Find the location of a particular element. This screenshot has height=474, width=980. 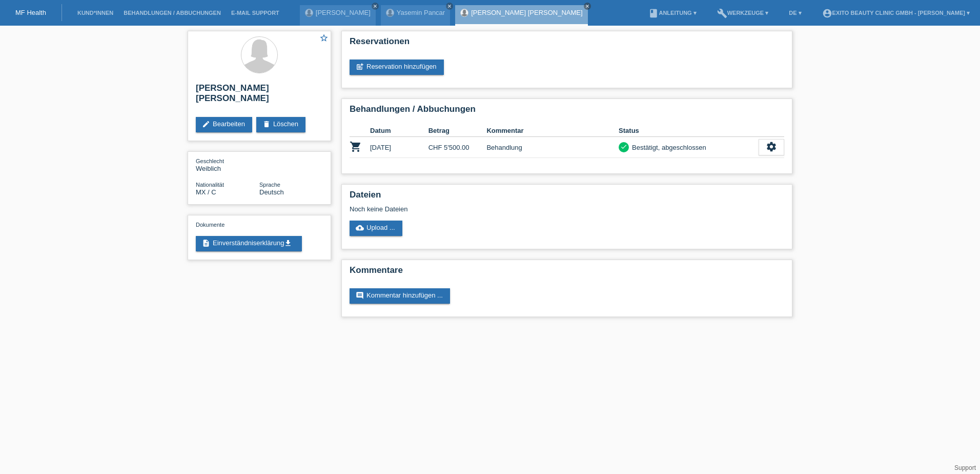

a: post_addReservation hinzufügen is located at coordinates (397, 67).